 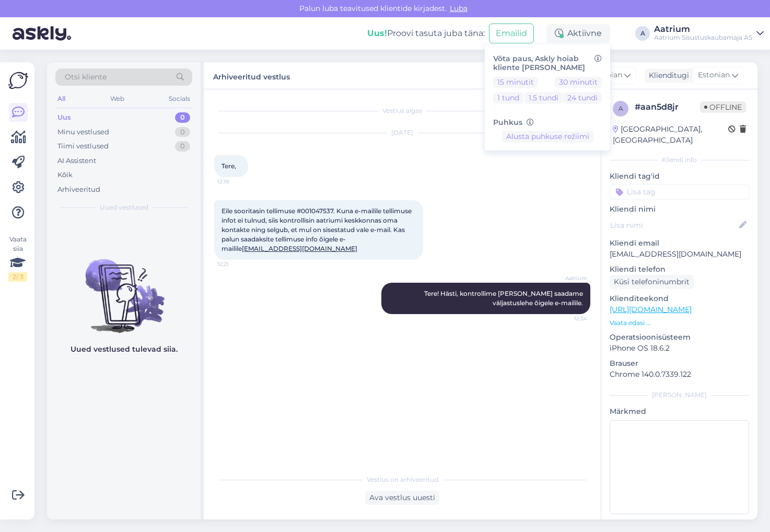 I want to click on div: Uus, so click(x=64, y=118).